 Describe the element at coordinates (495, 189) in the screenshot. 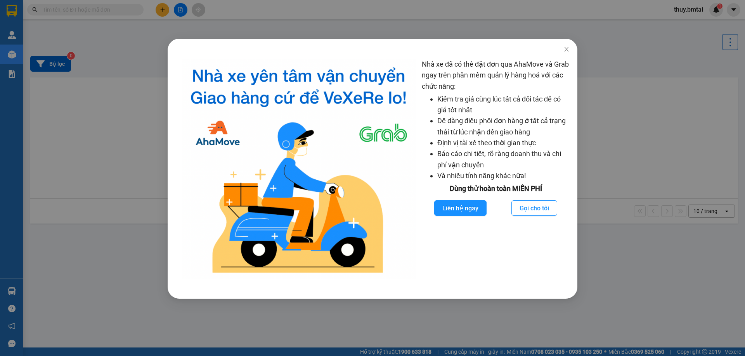

I see `div: Dùng thử hoàn toàn MIỄN PHÍ` at that location.